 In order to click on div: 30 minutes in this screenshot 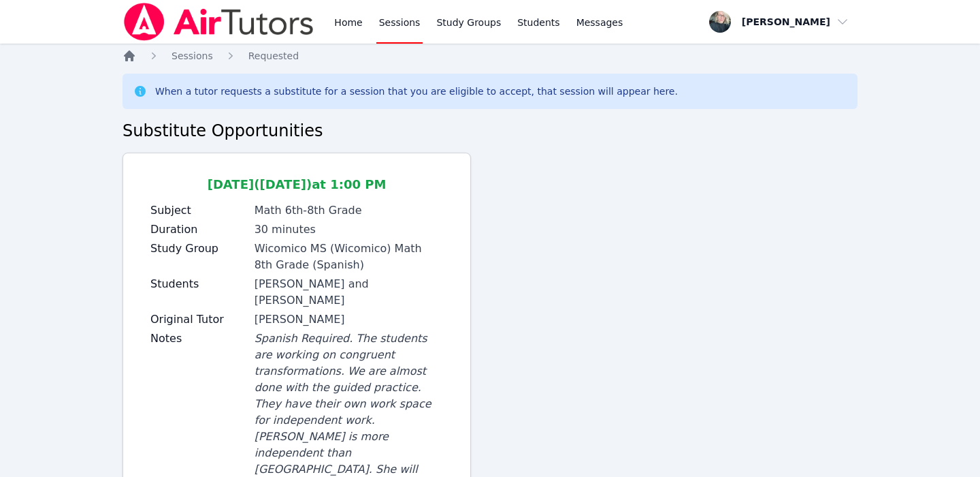, I will do `click(348, 230)`.